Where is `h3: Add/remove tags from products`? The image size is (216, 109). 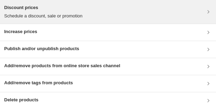 h3: Add/remove tags from products is located at coordinates (38, 83).